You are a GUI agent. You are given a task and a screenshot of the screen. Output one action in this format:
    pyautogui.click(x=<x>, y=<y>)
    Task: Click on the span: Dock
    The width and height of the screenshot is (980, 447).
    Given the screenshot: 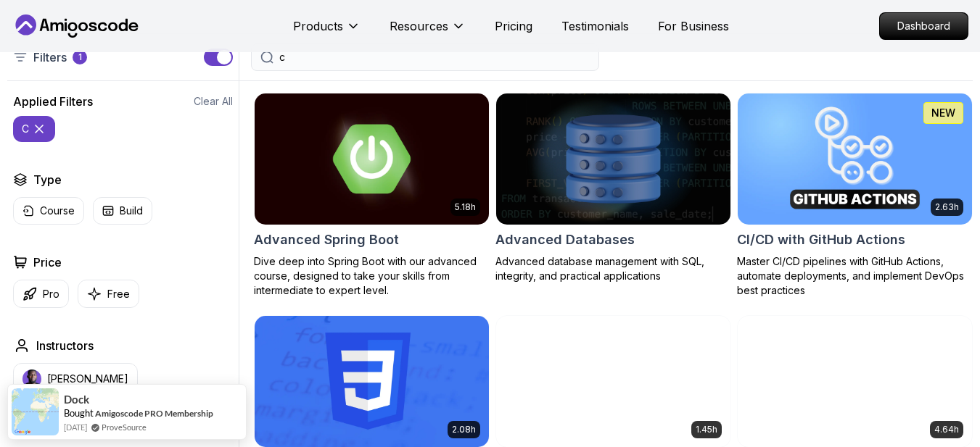 What is the action you would take?
    pyautogui.click(x=76, y=399)
    